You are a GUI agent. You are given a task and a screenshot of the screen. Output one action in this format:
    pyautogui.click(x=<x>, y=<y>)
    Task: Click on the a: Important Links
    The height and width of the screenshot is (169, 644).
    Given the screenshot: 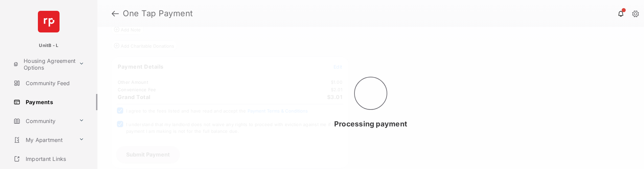 What is the action you would take?
    pyautogui.click(x=48, y=159)
    